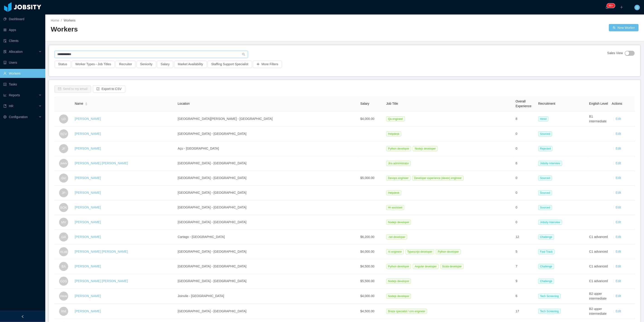 This screenshot has width=644, height=322. What do you see at coordinates (394, 193) in the screenshot?
I see `span: Helpdesk` at bounding box center [394, 193].